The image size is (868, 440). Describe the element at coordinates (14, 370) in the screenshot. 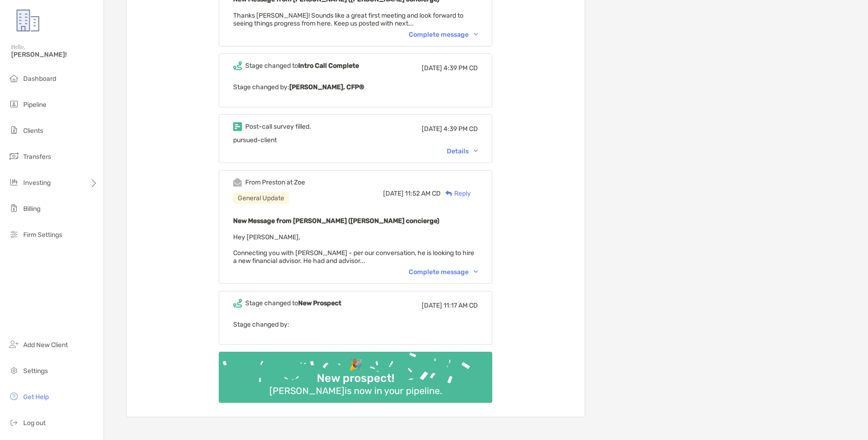

I see `img: settings icon` at that location.